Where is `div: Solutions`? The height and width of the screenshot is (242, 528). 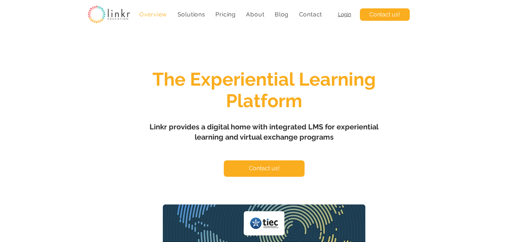
div: Solutions is located at coordinates (191, 14).